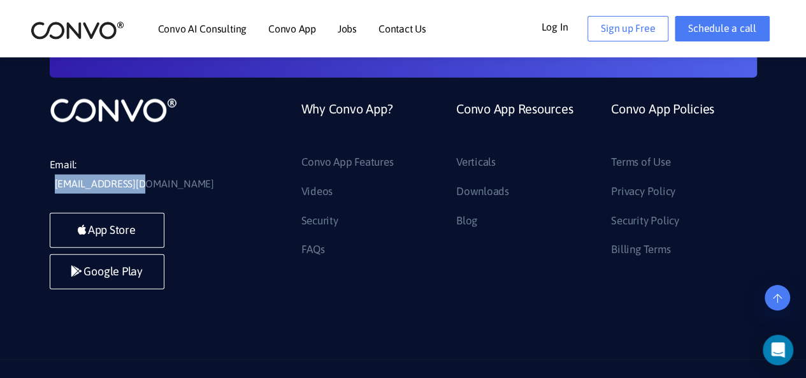 The width and height of the screenshot is (806, 378). I want to click on a: Schedule a call, so click(722, 29).